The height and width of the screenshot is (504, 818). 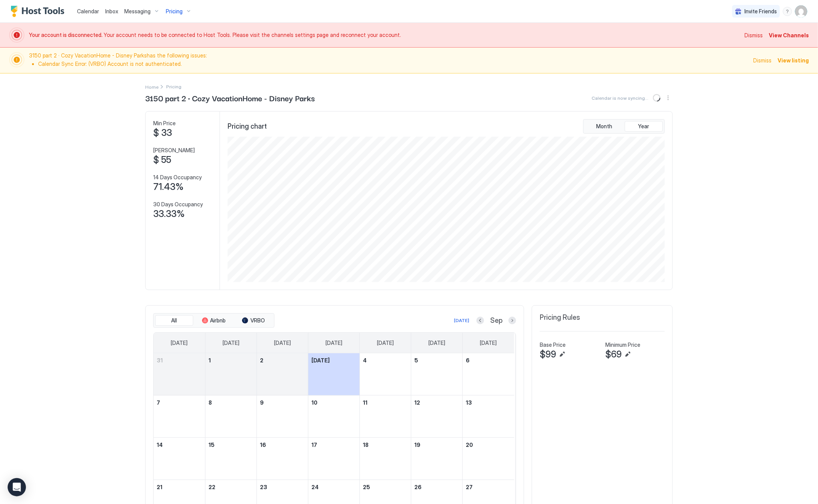 I want to click on td: September 12, 2025, so click(x=437, y=417).